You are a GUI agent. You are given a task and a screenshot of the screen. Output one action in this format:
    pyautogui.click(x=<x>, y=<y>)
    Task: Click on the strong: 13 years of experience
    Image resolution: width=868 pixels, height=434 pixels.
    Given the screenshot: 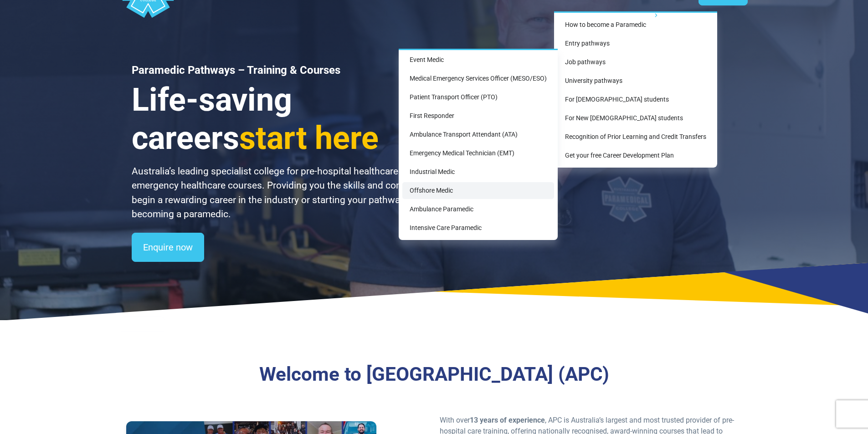 What is the action you would take?
    pyautogui.click(x=507, y=420)
    